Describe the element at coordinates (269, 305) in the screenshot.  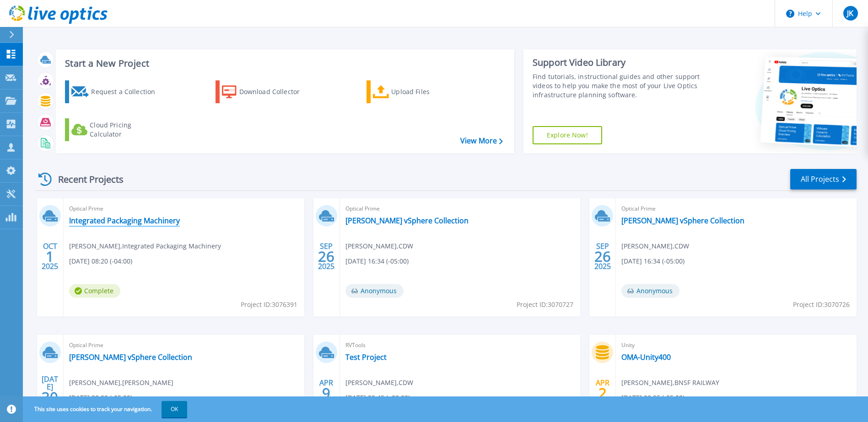
I see `span: Project ID: 3076391` at that location.